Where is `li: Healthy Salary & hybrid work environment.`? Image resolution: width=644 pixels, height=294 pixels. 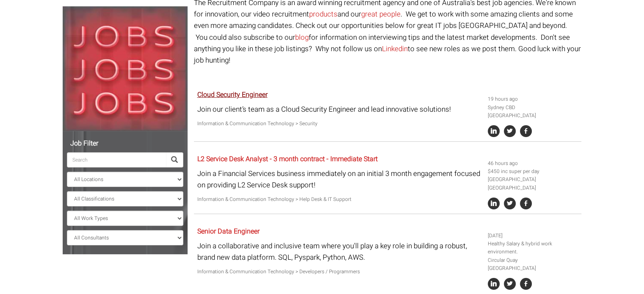
li: Healthy Salary & hybrid work environment. is located at coordinates (533, 248).